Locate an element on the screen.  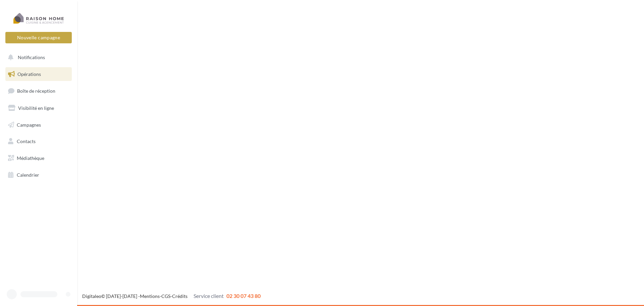
span: 02 30 07 43 80 is located at coordinates (243, 295).